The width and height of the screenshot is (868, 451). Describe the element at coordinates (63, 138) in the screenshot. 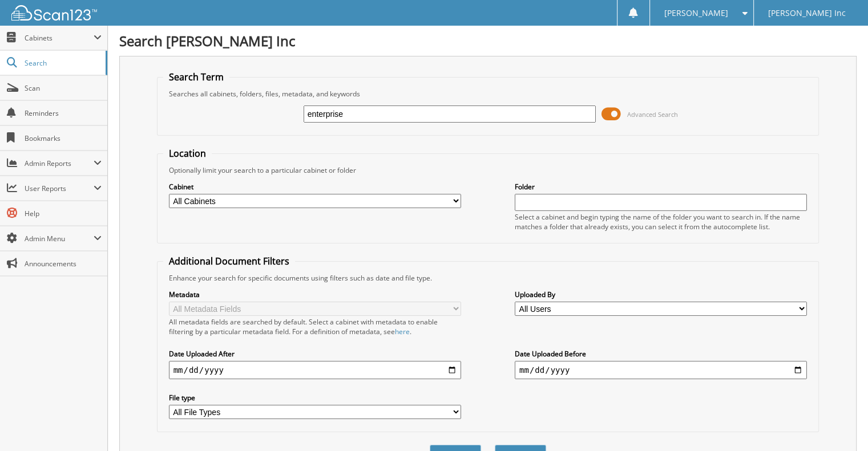

I see `span: Bookmarks` at that location.